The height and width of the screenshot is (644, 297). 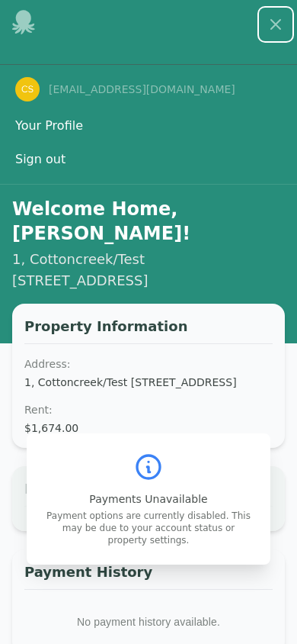 What do you see at coordinates (149, 499) in the screenshot?
I see `p: Payments Unavailable` at bounding box center [149, 499].